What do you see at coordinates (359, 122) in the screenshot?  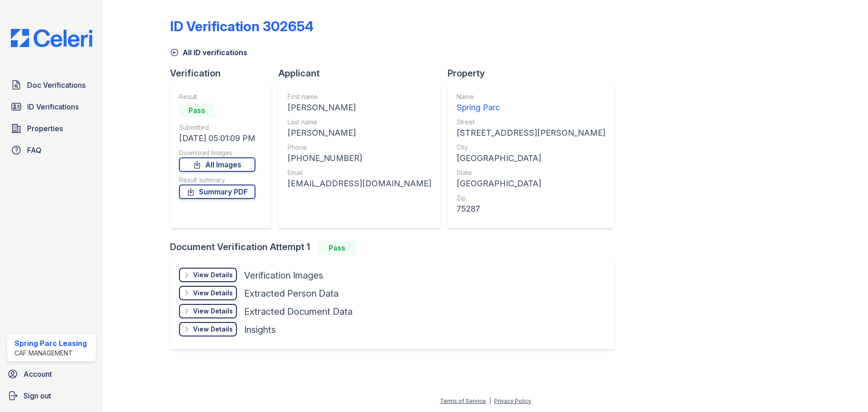 I see `div: Last name` at bounding box center [359, 122].